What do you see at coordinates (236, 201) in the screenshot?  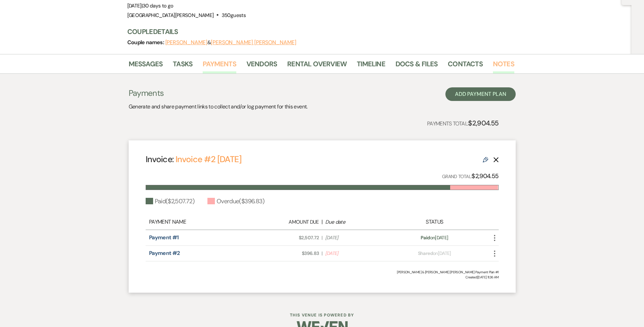 I see `div: Overdue ( $396.83 )` at bounding box center [236, 201].